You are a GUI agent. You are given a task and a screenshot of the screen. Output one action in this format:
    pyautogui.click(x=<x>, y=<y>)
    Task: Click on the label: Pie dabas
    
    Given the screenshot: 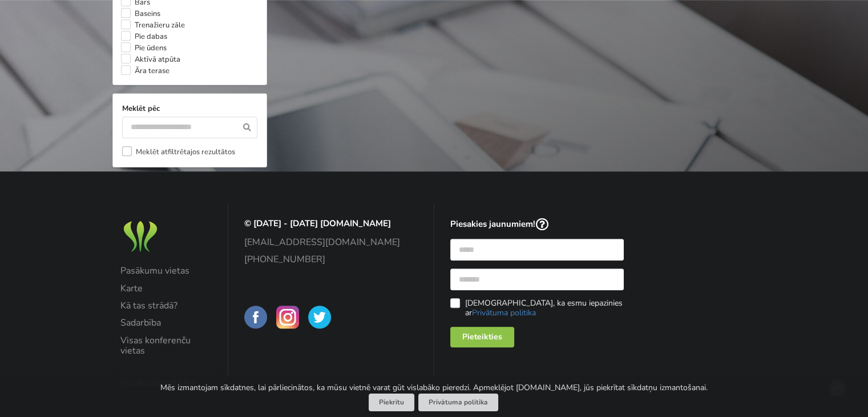 What is the action you would take?
    pyautogui.click(x=144, y=37)
    